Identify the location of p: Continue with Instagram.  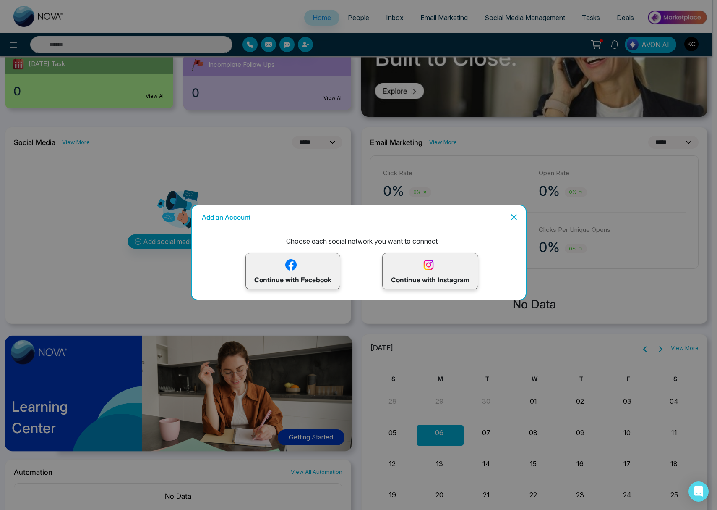
(430, 271).